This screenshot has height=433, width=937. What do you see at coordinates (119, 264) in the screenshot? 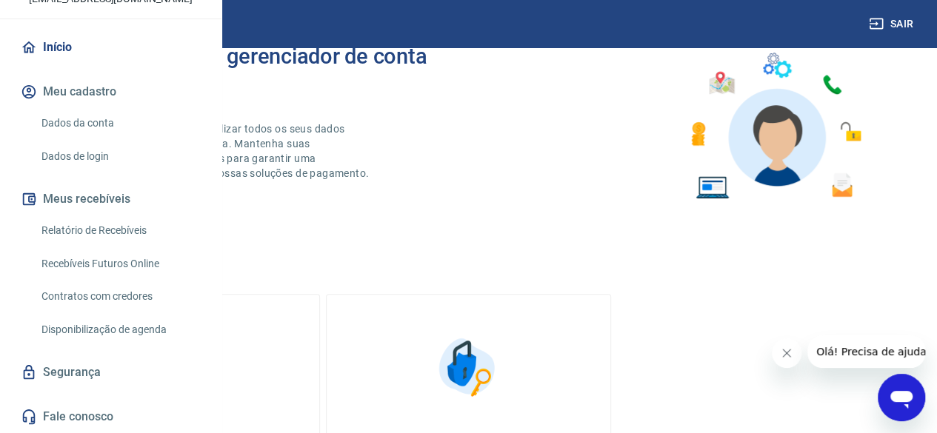
I see `a: Recebíveis Futuros Online` at bounding box center [119, 264].